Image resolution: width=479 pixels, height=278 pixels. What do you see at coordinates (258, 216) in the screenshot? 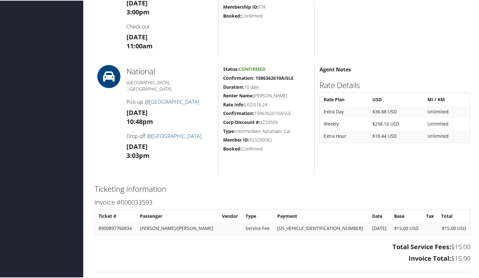
I see `th: Type` at bounding box center [258, 216].